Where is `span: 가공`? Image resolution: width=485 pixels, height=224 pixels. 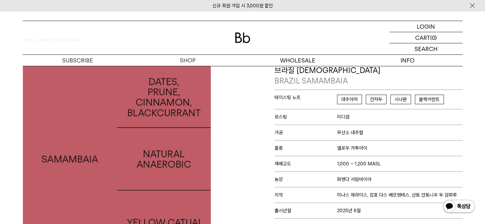
span: 가공 is located at coordinates (306, 133).